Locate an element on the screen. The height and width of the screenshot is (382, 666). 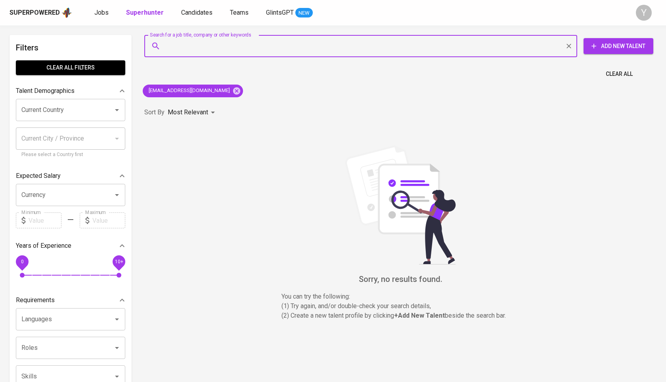
span: Add New Talent is located at coordinates (619, 46).